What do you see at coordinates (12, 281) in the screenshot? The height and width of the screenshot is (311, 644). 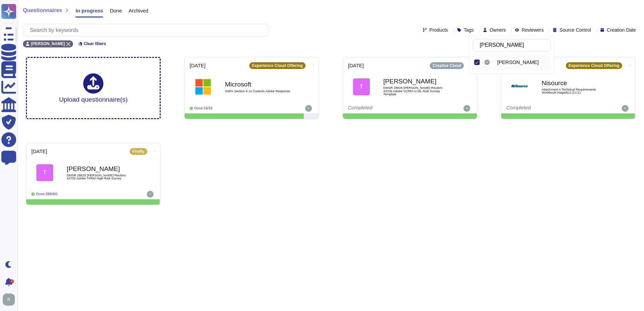 I see `div: 9` at bounding box center [12, 281].